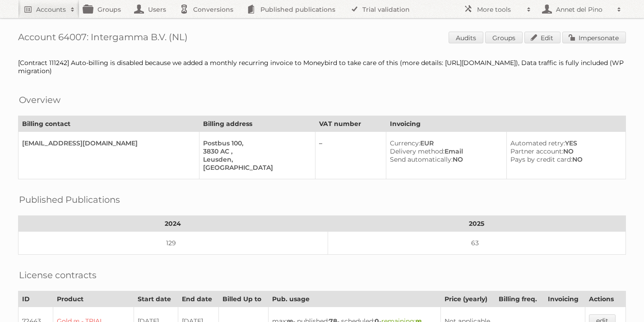  Describe the element at coordinates (35, 299) in the screenshot. I see `th: ID` at that location.